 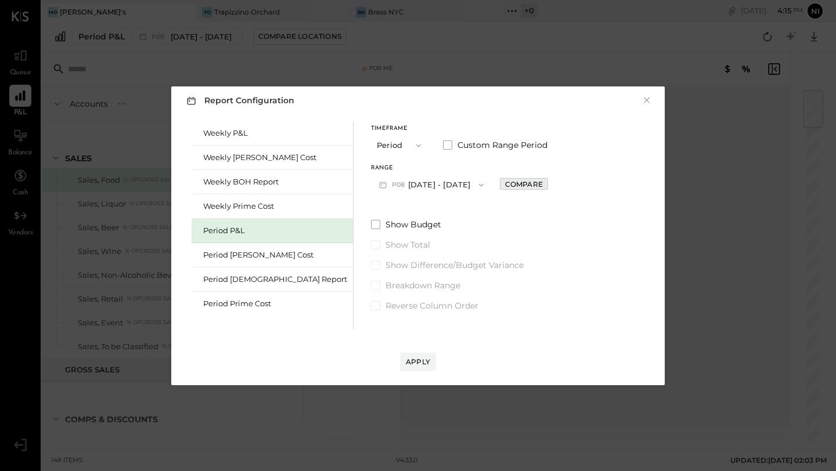 I want to click on span: P08, so click(x=400, y=185).